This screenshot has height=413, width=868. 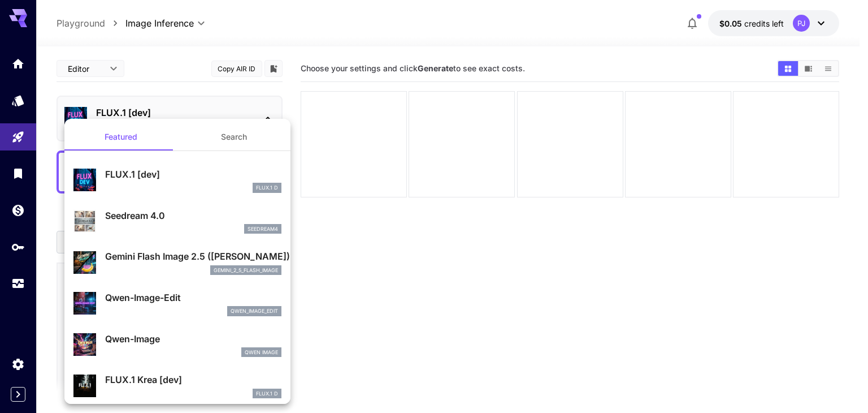 What do you see at coordinates (178, 385) in the screenshot?
I see `div: FLUX.1 Krea [dev]FLUX.1 D` at bounding box center [178, 385].